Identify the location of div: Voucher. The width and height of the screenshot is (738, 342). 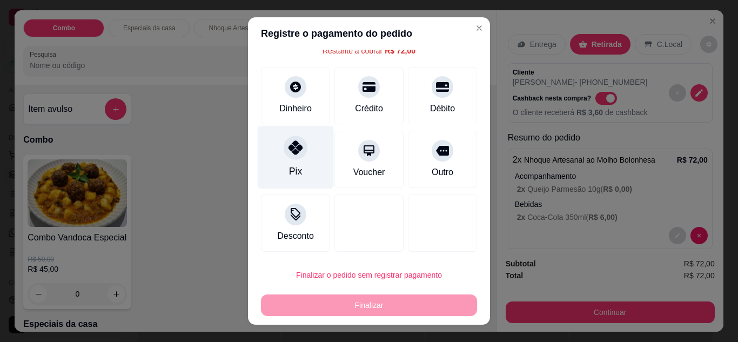
(369, 172).